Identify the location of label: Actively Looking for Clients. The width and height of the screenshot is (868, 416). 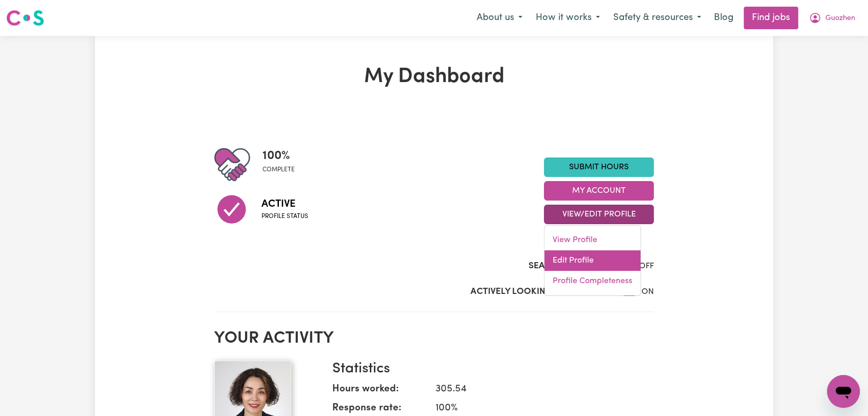
(539, 292).